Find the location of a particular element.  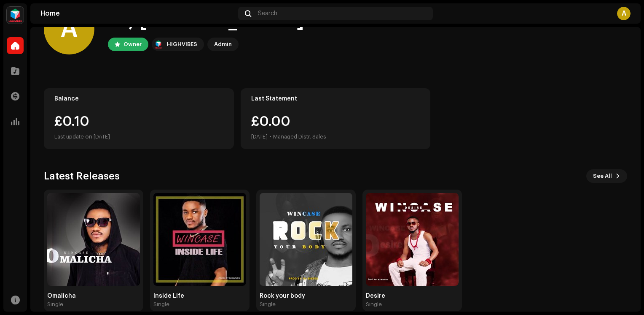

re-o-card-value: Last Statement is located at coordinates (336, 118).